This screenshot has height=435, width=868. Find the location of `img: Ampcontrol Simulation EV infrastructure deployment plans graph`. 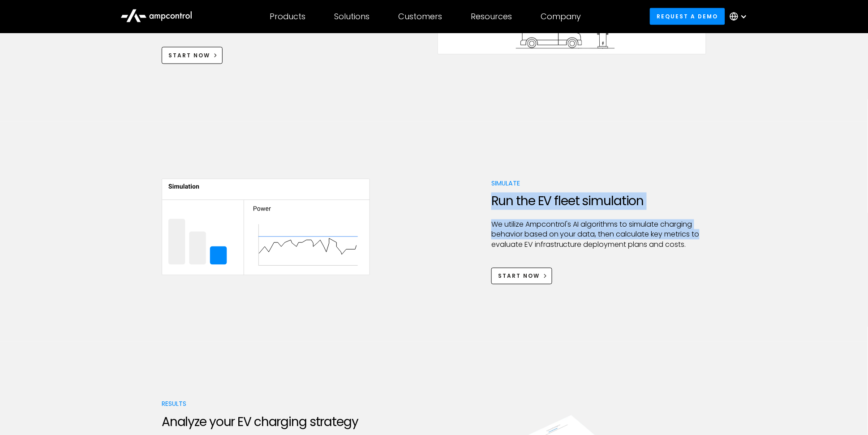

img: Ampcontrol Simulation EV infrastructure deployment plans graph is located at coordinates (265, 227).